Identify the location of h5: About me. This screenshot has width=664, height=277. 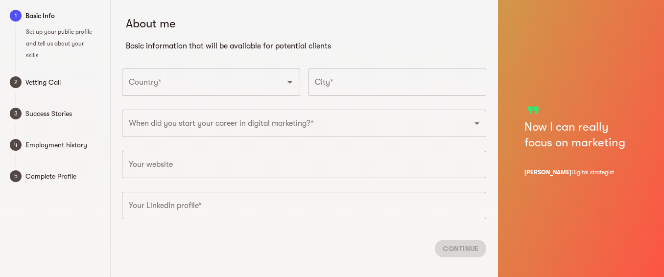
(304, 23).